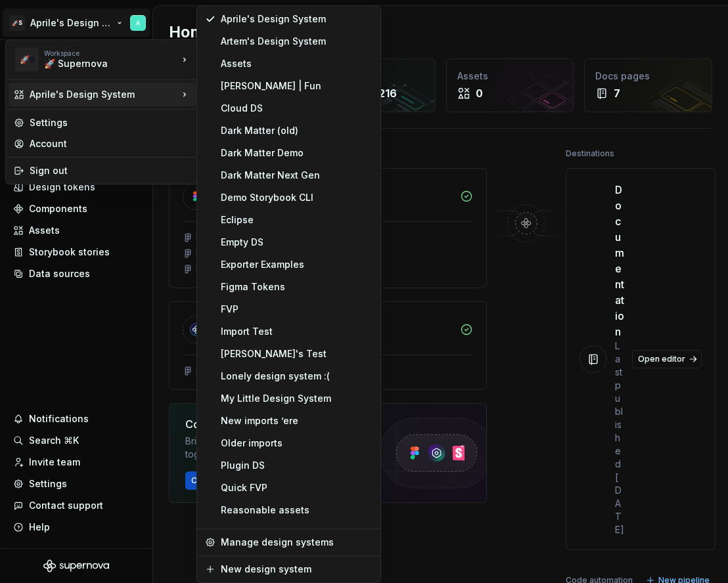  What do you see at coordinates (296, 198) in the screenshot?
I see `div: Demo Storybook CLI` at bounding box center [296, 198].